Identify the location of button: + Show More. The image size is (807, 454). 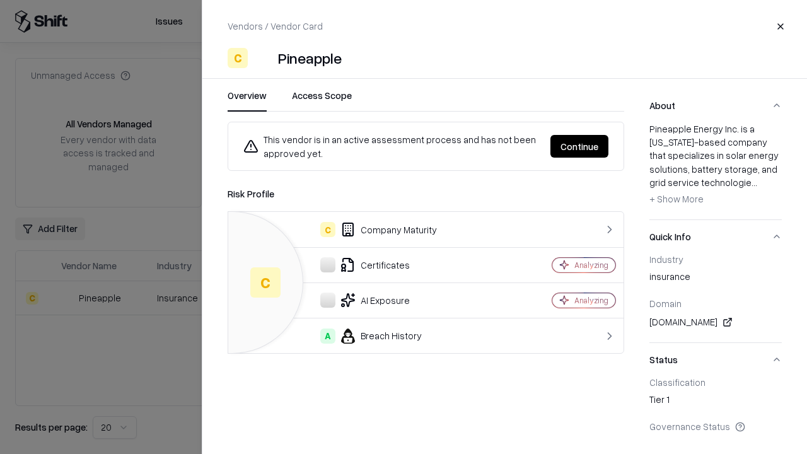
(677, 199).